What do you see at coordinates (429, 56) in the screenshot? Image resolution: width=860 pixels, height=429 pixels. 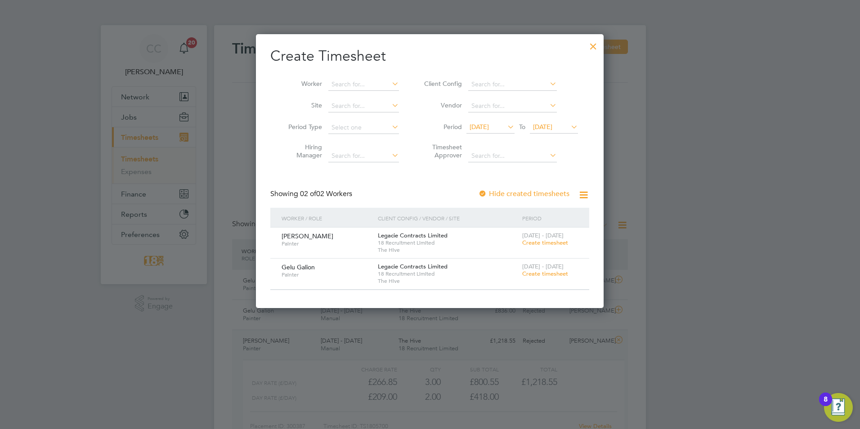 I see `h2: Create Timesheet` at bounding box center [429, 56].